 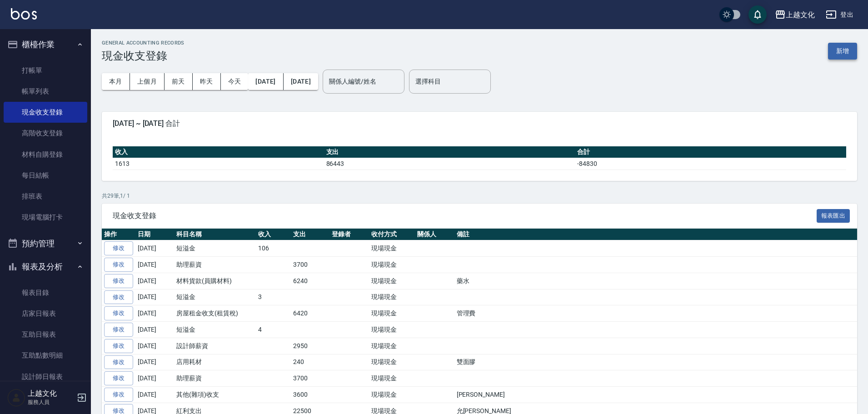 I want to click on a: 設計師日報表, so click(x=46, y=377).